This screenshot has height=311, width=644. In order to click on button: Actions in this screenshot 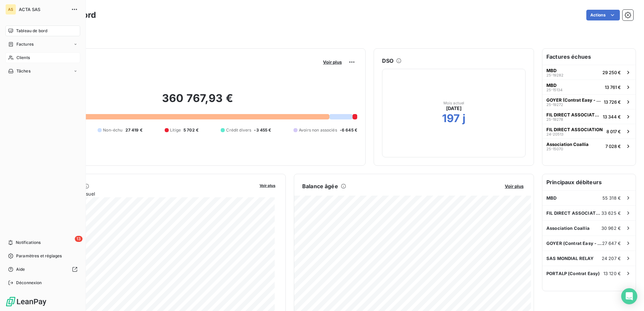, I will do `click(603, 15)`.